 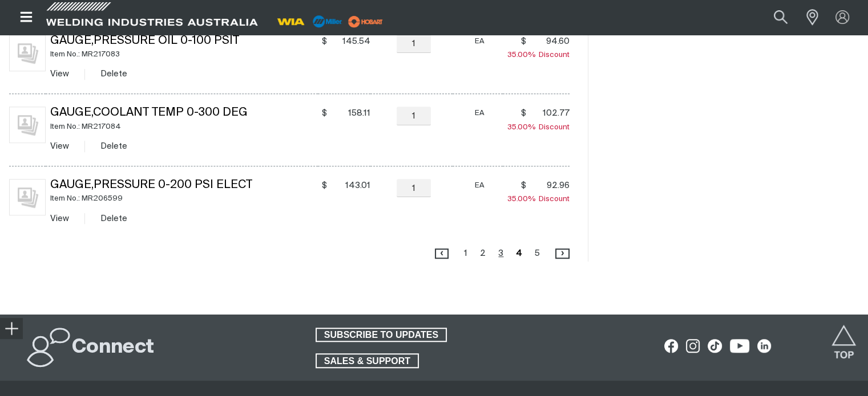 What do you see at coordinates (350, 42) in the screenshot?
I see `span: 145.54` at bounding box center [350, 42].